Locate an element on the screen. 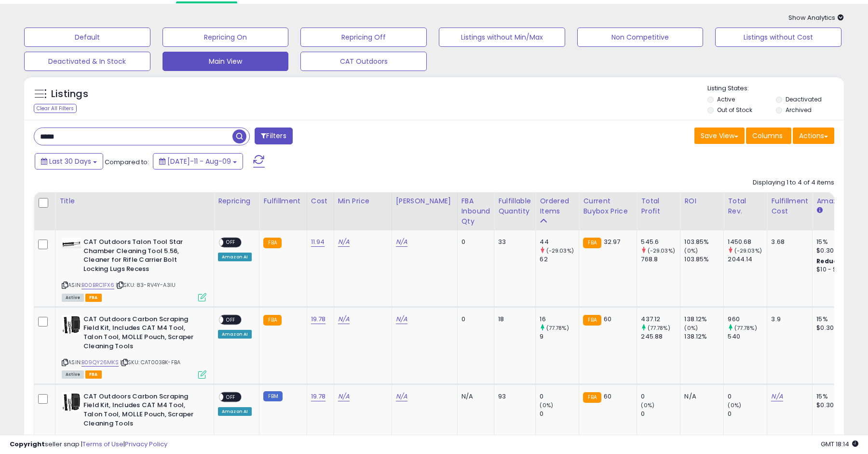  div: 18 is located at coordinates (513, 320).